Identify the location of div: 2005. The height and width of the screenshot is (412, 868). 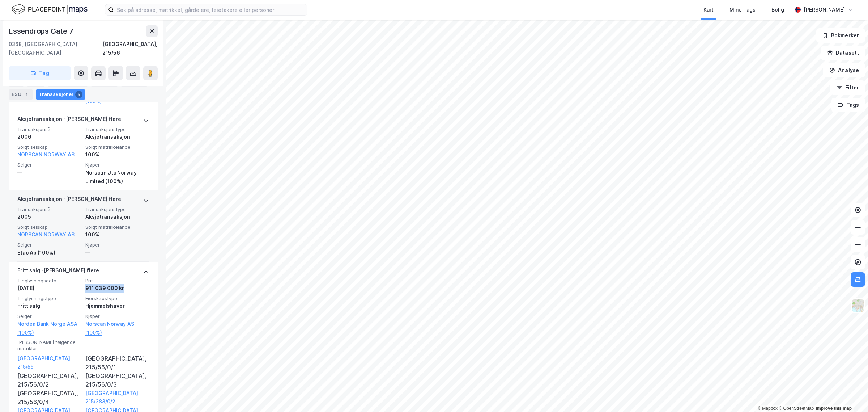
(49, 217).